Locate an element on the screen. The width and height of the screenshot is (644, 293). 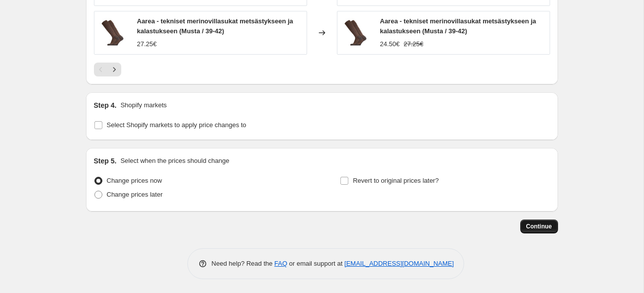
button: Continue is located at coordinates (539, 226).